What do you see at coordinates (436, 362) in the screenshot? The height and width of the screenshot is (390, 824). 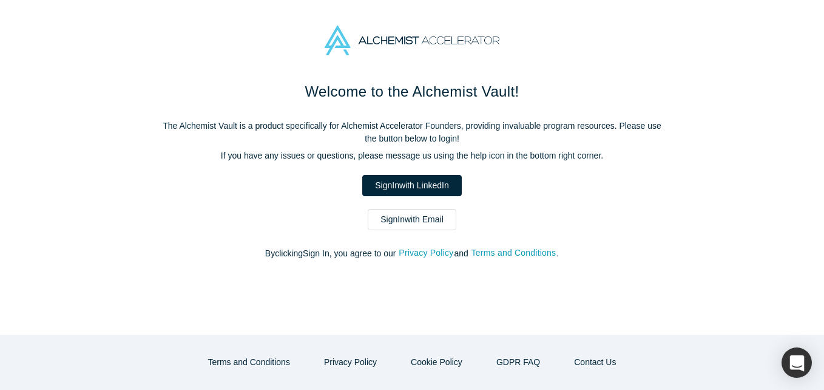 I see `button: Cookie Policy` at bounding box center [436, 362].